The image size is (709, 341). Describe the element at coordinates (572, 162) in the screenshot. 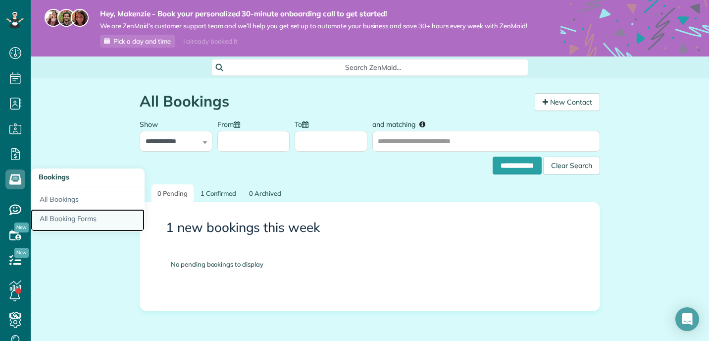

I see `a: Clear Search` at that location.